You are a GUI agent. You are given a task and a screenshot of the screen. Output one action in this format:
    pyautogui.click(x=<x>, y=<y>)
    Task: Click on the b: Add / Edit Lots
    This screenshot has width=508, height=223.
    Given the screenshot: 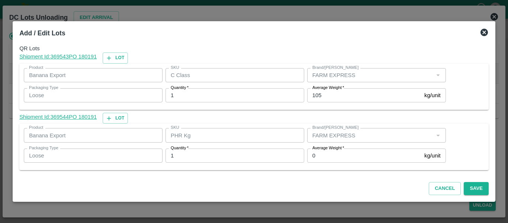 What is the action you would take?
    pyautogui.click(x=42, y=33)
    